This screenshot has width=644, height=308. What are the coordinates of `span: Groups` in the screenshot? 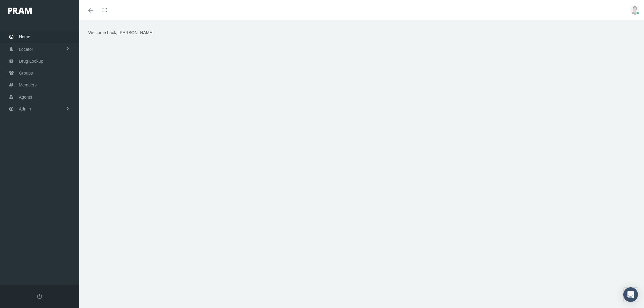 It's located at (26, 73).